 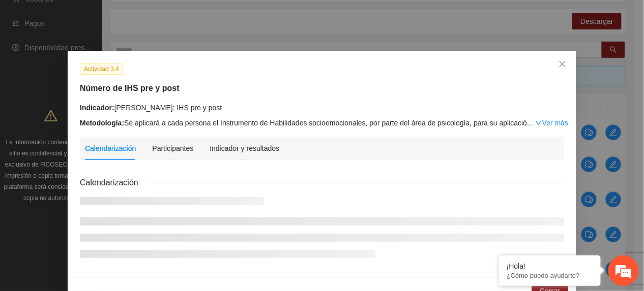 What do you see at coordinates (551, 123) in the screenshot?
I see `a: Expand` at bounding box center [551, 123].